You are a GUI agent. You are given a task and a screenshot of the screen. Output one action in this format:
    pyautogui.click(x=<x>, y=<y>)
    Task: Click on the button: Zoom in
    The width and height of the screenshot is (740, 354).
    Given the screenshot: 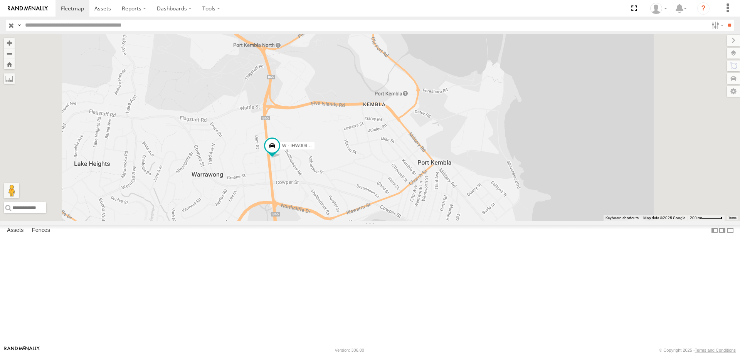 What is the action you would take?
    pyautogui.click(x=9, y=43)
    